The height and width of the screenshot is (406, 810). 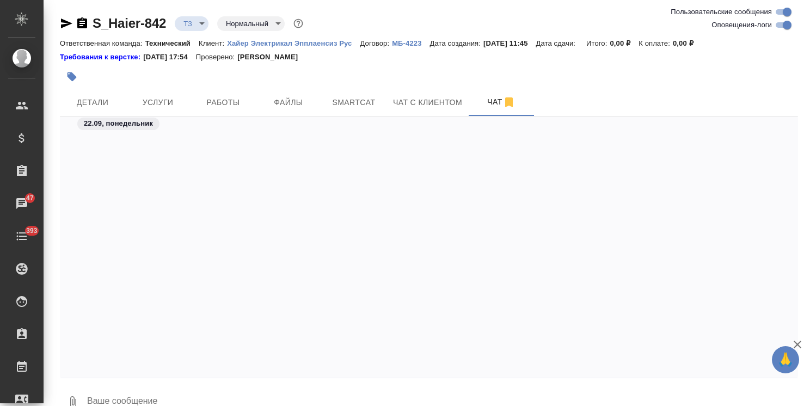 I want to click on span: Чат, so click(x=501, y=102).